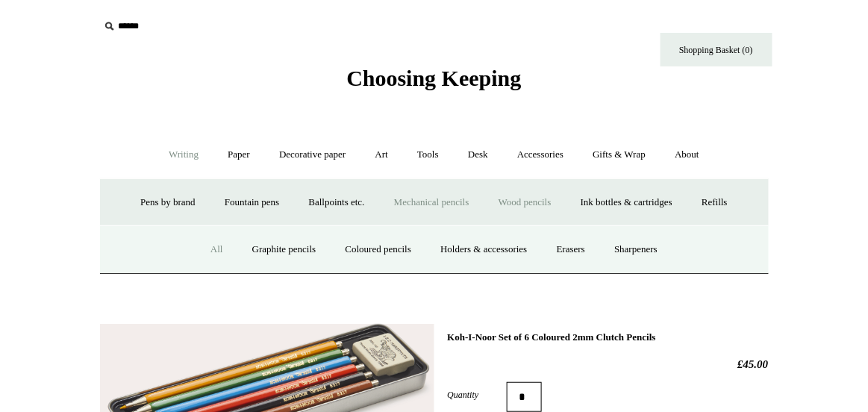 This screenshot has width=868, height=412. Describe the element at coordinates (382, 154) in the screenshot. I see `a: Art` at that location.